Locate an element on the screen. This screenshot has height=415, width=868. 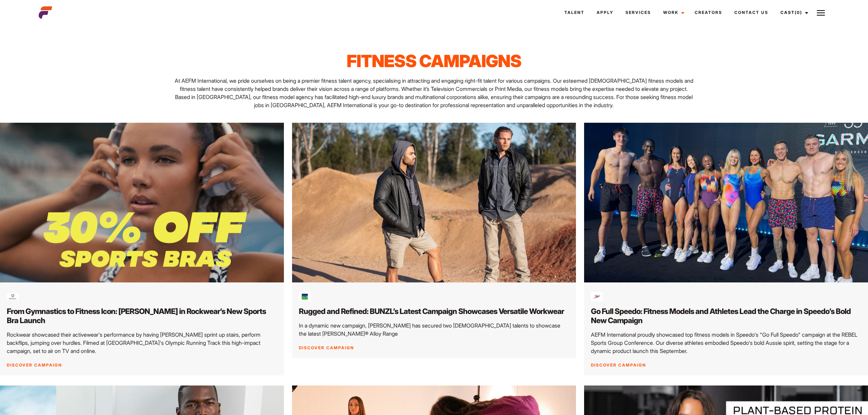
p: At AEFM International, we pride ourselves on being a premier fitness talent agency, specialising ... is located at coordinates (434, 93).